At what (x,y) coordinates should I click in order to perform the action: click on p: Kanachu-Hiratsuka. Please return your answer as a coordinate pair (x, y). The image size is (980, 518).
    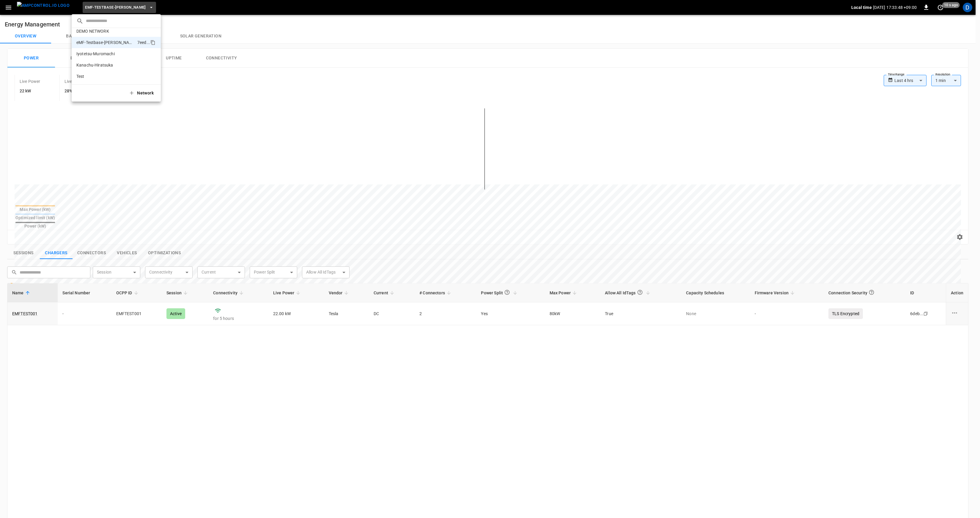
    Looking at the image, I should click on (106, 65).